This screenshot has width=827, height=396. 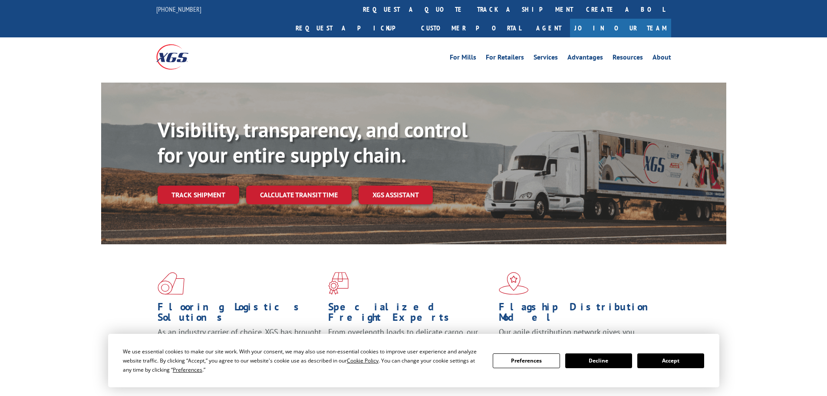 I want to click on p: From overlength loads to delicate cargo, our experienced staff knows the best way to move your fr..., so click(x=410, y=346).